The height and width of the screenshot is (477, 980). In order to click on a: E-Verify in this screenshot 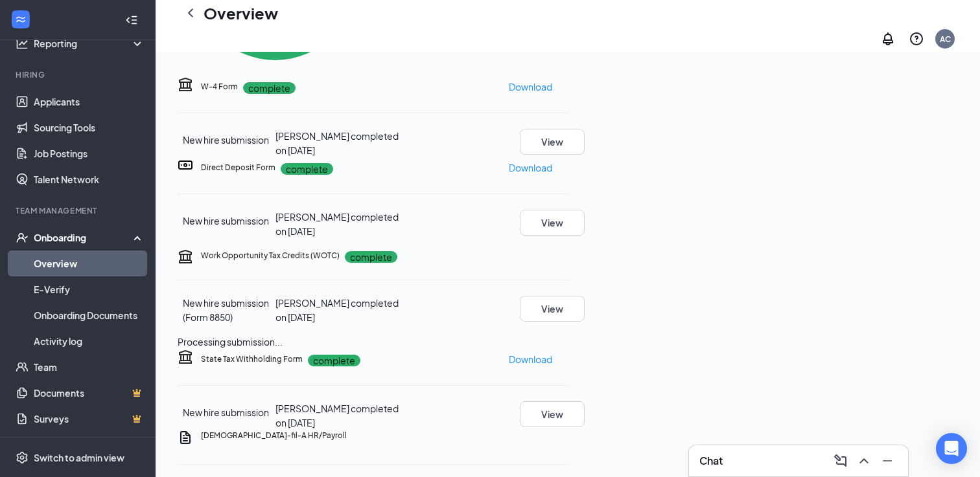, I will do `click(89, 290)`.